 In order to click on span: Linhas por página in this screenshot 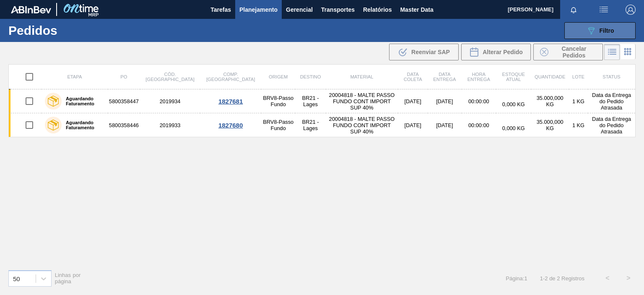, I will do `click(68, 278)`.